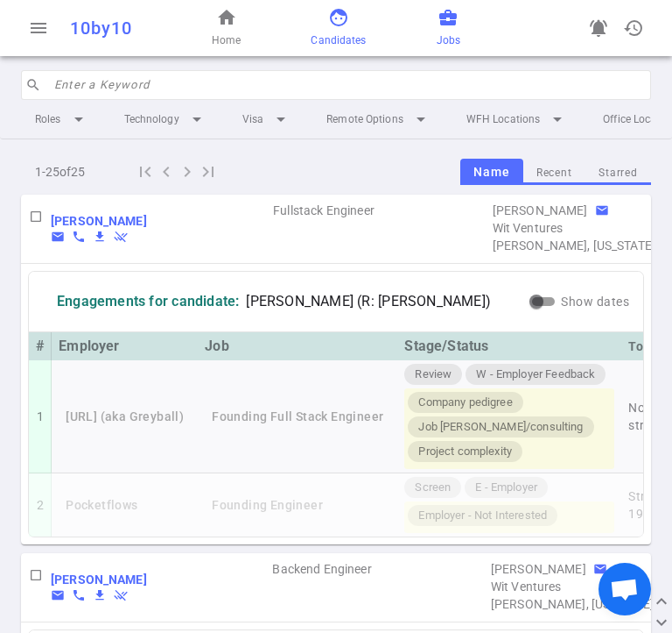  Describe the element at coordinates (433, 374) in the screenshot. I see `span: Review` at that location.